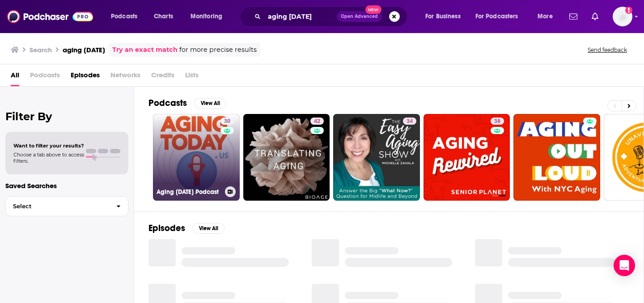 Image resolution: width=644 pixels, height=303 pixels. I want to click on h2: Filter By, so click(67, 116).